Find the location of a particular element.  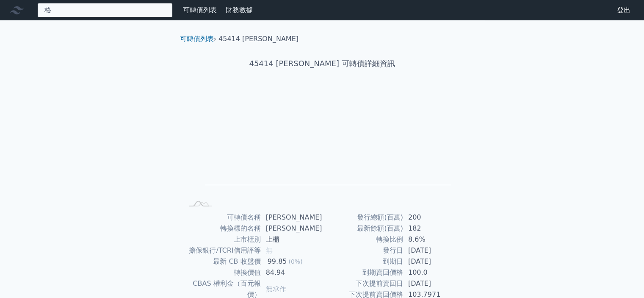

div: 聊天小工具 is located at coordinates (622, 278).